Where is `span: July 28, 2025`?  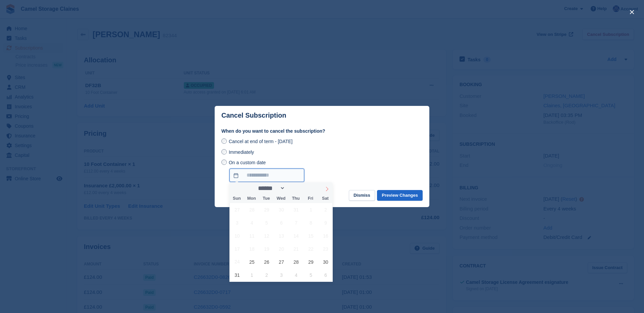 span: July 28, 2025 is located at coordinates (252, 210).